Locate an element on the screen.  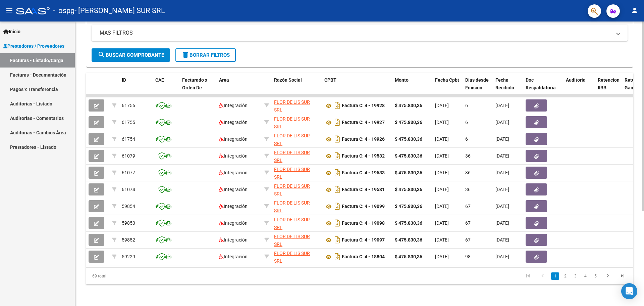
strong: Factura C: 4 - 19097 is located at coordinates (363, 240).